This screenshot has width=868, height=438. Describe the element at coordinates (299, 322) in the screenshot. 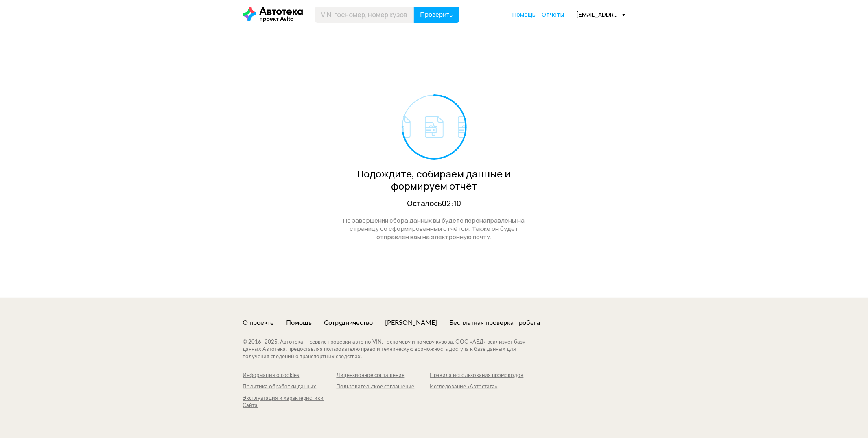

I see `div: Помощь` at that location.